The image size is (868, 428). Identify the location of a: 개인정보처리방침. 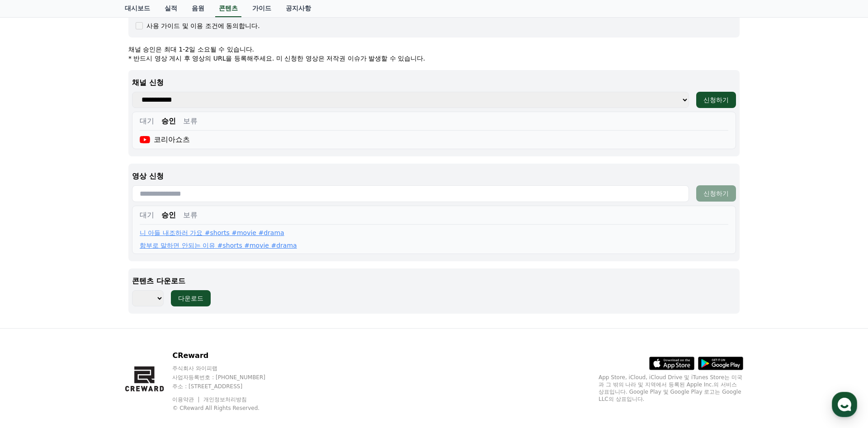
(225, 399).